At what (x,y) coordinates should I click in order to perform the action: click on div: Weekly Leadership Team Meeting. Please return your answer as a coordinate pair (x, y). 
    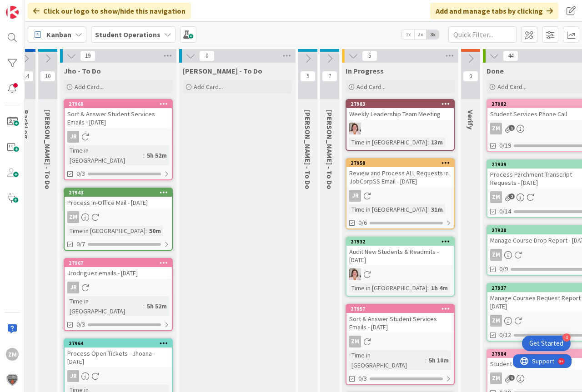
    Looking at the image, I should click on (400, 114).